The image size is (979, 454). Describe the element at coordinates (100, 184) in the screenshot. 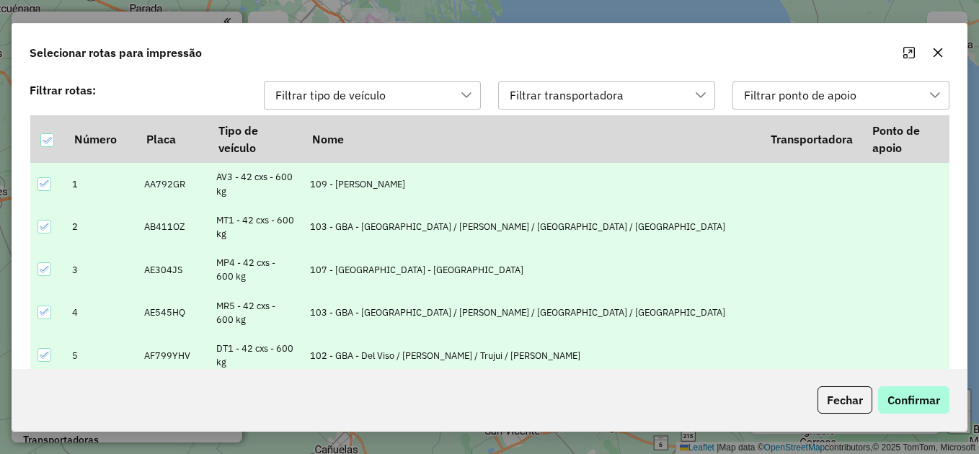

I see `td: 1` at that location.